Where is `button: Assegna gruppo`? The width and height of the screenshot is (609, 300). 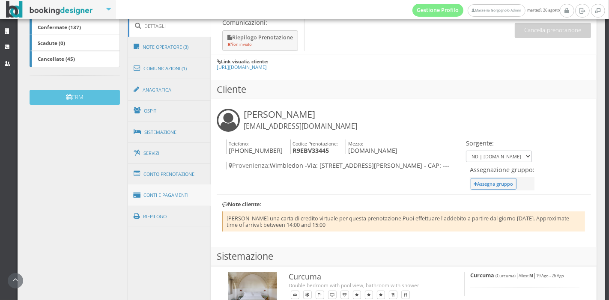 button: Assegna gruppo is located at coordinates (493, 184).